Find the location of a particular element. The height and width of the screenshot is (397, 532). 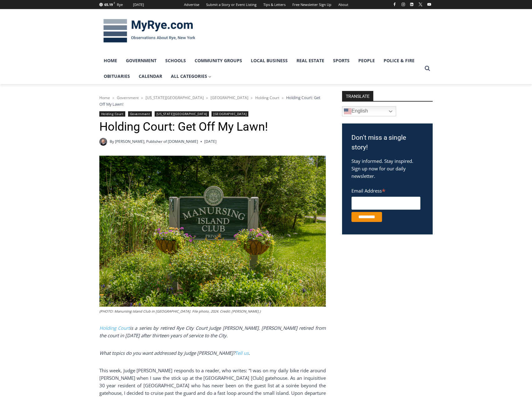

a: Tell us is located at coordinates (242, 353).